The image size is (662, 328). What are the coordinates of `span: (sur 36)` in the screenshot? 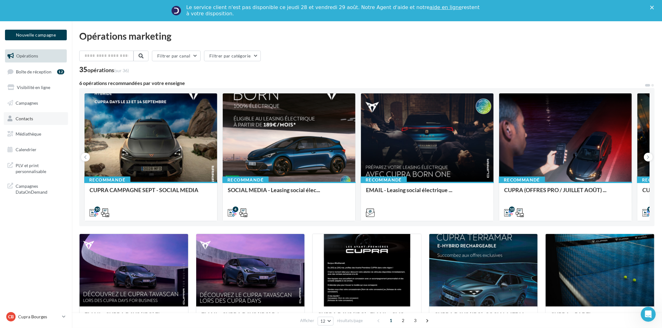 It's located at (121, 70).